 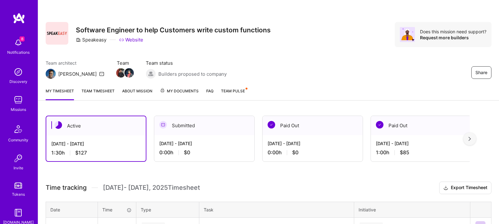 What do you see at coordinates (18, 168) in the screenshot?
I see `div: Invite` at bounding box center [18, 168].